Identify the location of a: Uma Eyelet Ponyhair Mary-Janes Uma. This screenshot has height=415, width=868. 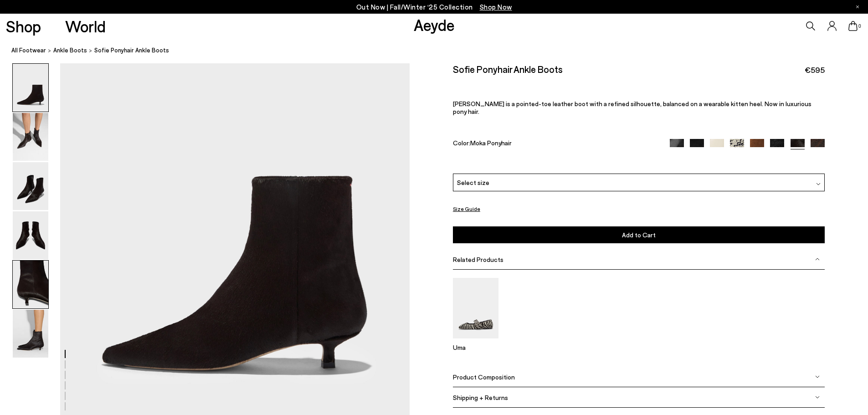
(476, 342).